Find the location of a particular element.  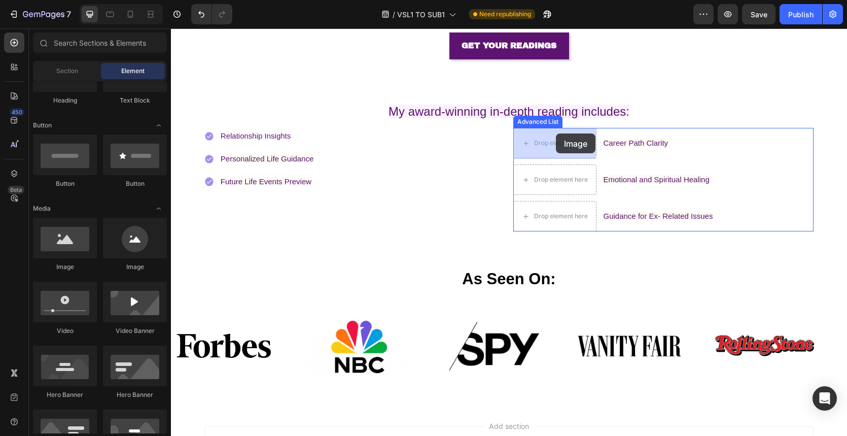

span: Button is located at coordinates (42, 125).